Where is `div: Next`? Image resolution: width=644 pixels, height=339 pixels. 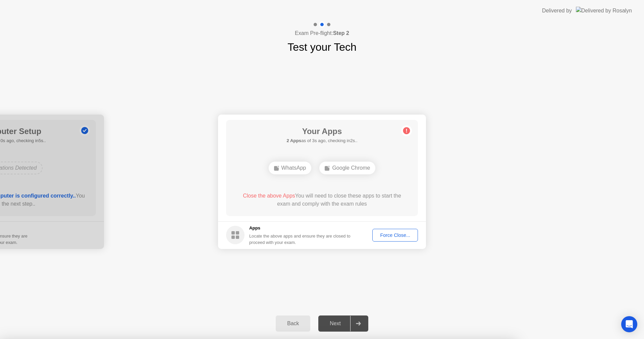 div: Next is located at coordinates (335, 323).